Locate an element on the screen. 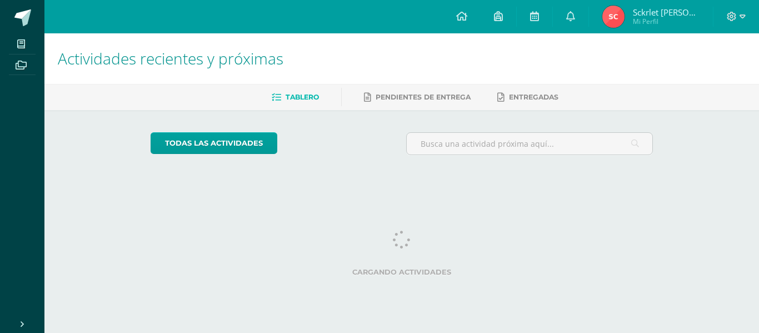  label: Cargando actividades is located at coordinates (402, 272).